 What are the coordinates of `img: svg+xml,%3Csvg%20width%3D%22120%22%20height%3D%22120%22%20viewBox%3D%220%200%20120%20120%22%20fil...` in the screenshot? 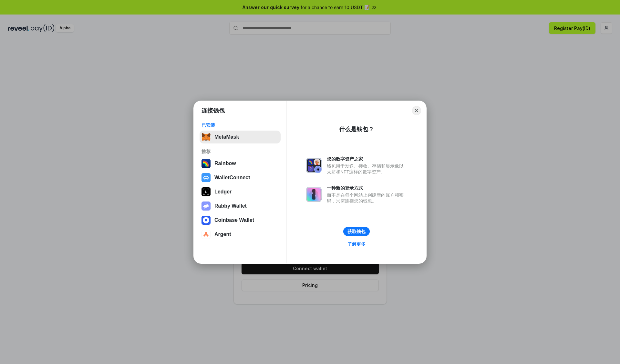 It's located at (206, 163).